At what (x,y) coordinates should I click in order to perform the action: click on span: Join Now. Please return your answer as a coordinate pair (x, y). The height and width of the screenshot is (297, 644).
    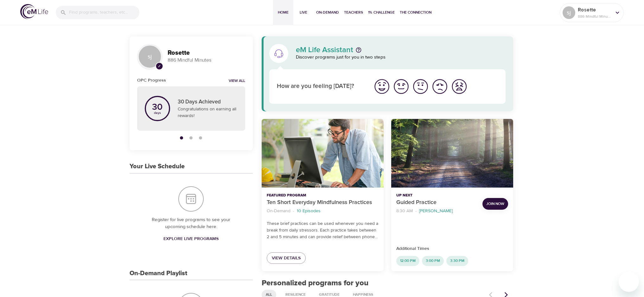
    Looking at the image, I should click on (494, 204).